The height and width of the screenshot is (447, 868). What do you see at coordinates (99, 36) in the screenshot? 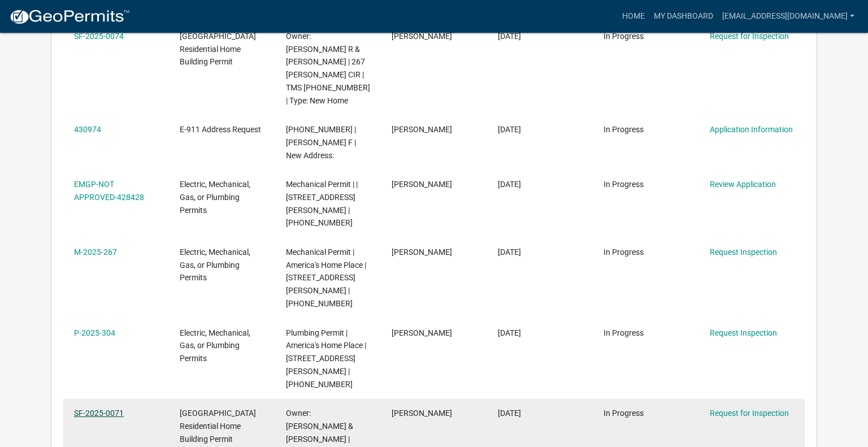
I see `a: SF-2025-0074` at bounding box center [99, 36].